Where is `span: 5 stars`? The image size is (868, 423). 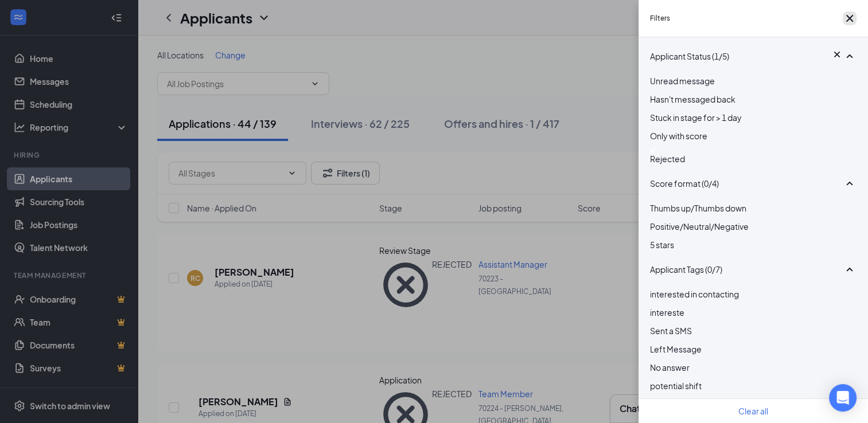
span: 5 stars is located at coordinates (662, 245).